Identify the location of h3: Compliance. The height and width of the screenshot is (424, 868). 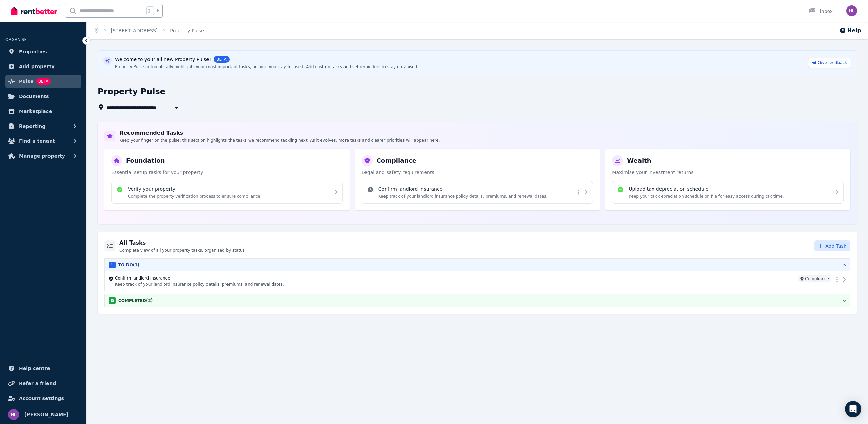
(396, 161).